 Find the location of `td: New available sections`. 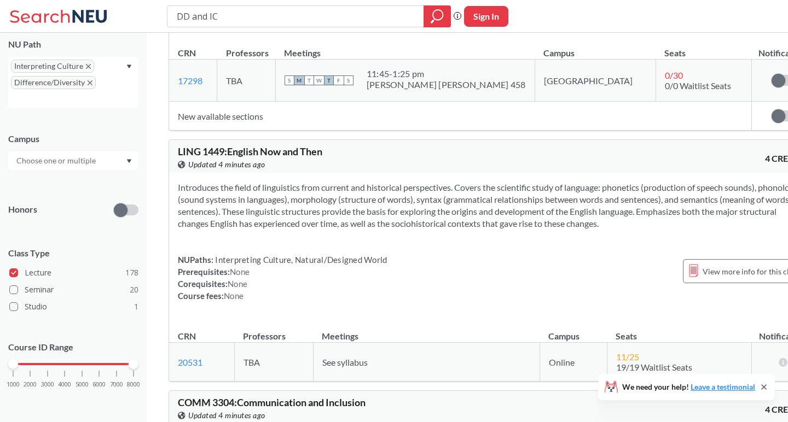

td: New available sections is located at coordinates (460, 116).